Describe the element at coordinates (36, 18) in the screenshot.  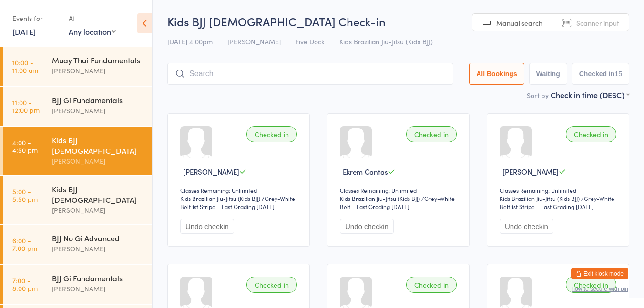
I see `div: Events for` at that location.